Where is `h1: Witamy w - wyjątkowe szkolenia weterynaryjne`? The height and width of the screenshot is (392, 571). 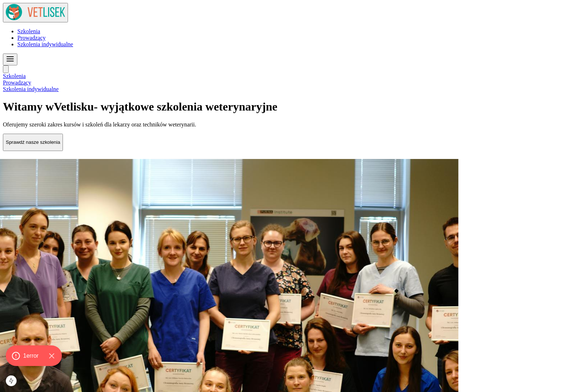 h1: Witamy w - wyjątkowe szkolenia weterynaryjne is located at coordinates (286, 107).